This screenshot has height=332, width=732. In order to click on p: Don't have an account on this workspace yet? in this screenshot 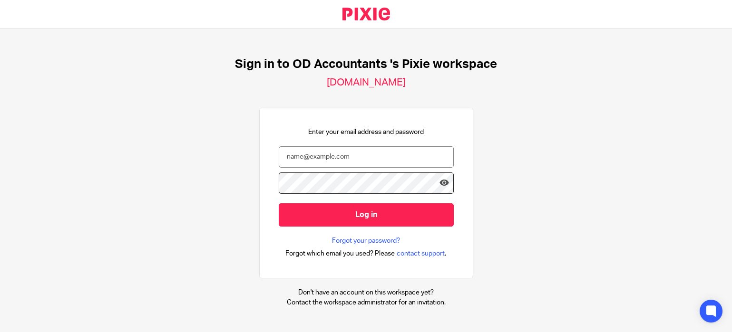, I will do `click(366, 293)`.